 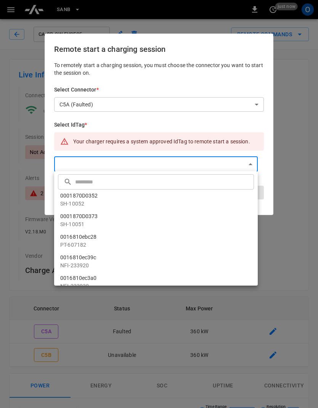 What do you see at coordinates (156, 286) in the screenshot?
I see `p: NFI-233930` at bounding box center [156, 286].